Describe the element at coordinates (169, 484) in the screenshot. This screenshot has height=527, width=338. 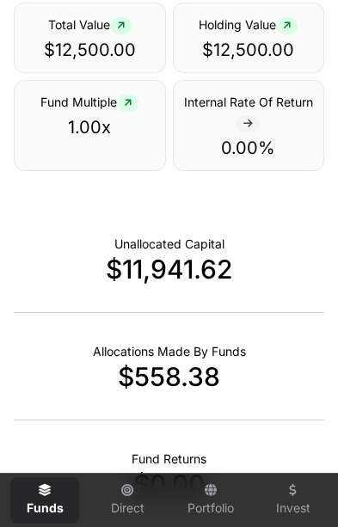
I see `p: $0.00` at that location.